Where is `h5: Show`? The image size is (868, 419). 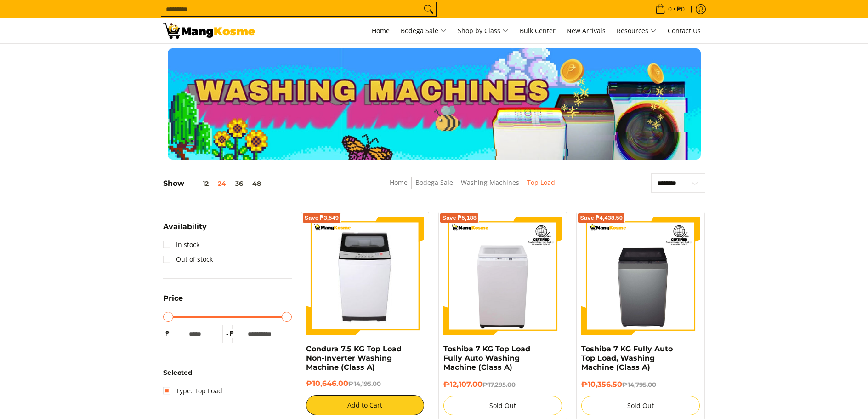
h5: Show is located at coordinates (214, 183).